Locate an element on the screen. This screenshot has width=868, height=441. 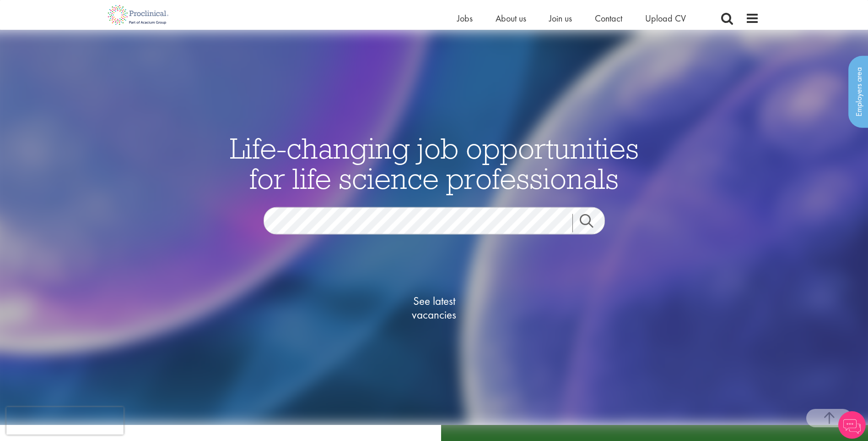
a: Join us is located at coordinates (560, 18).